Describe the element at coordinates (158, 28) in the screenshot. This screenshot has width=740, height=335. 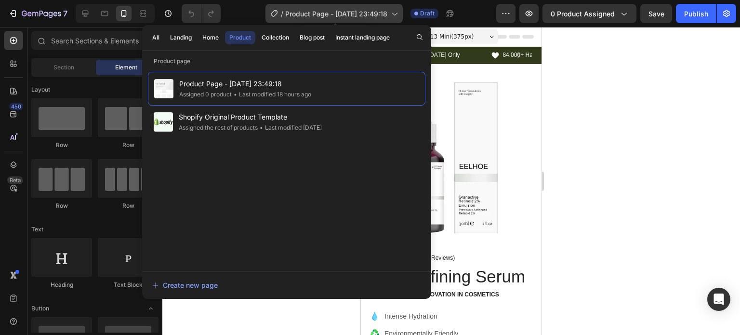
I see `button: Carousel Next Arrow` at that location.